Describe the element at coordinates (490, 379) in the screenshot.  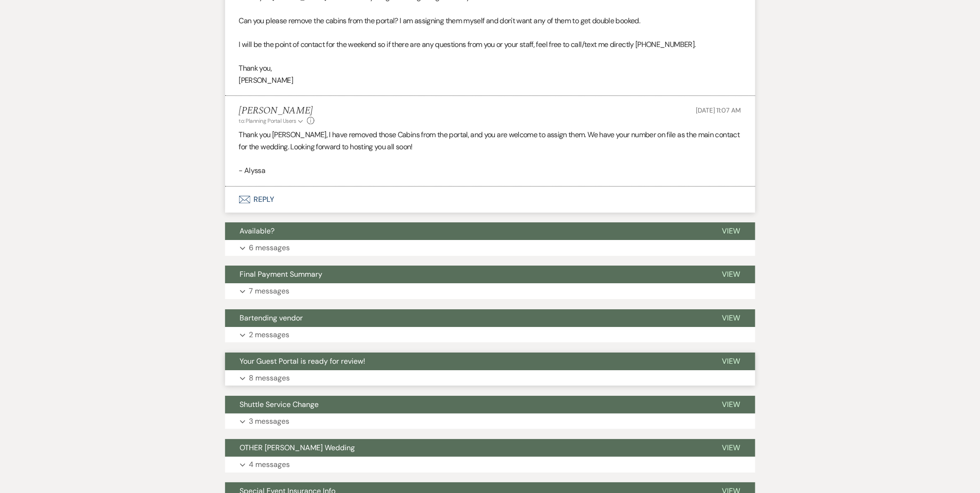
I see `button: 8 messages` at that location.